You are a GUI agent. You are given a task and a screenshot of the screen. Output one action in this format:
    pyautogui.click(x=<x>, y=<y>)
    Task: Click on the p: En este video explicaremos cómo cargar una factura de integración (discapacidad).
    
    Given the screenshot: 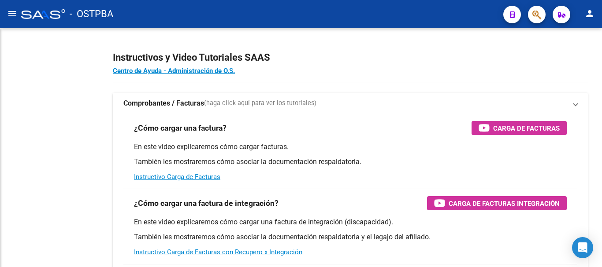 What is the action you would take?
    pyautogui.click(x=350, y=222)
    